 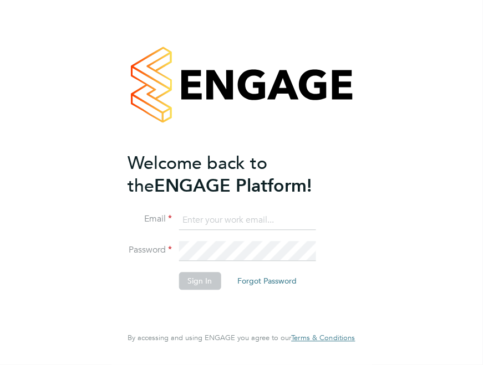 What do you see at coordinates (247, 221) in the screenshot?
I see `input: Enter your work email...` at bounding box center [247, 221].